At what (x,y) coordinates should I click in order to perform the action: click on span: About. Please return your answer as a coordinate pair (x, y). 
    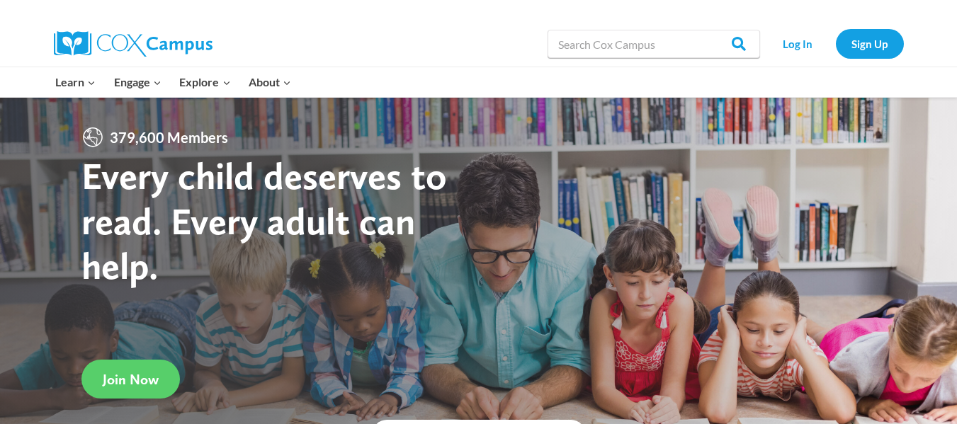
    Looking at the image, I should click on (270, 82).